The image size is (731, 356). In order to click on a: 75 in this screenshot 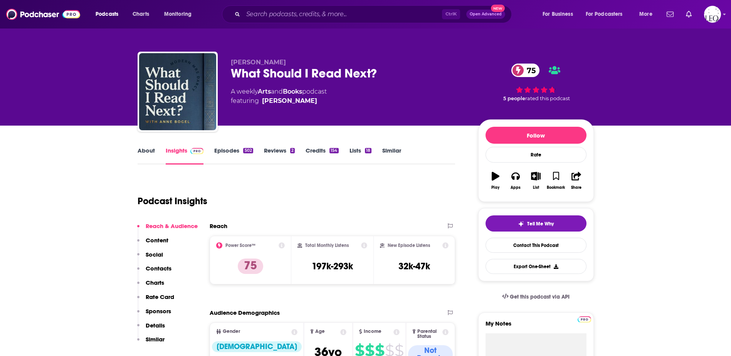, I will do `click(525, 70)`.